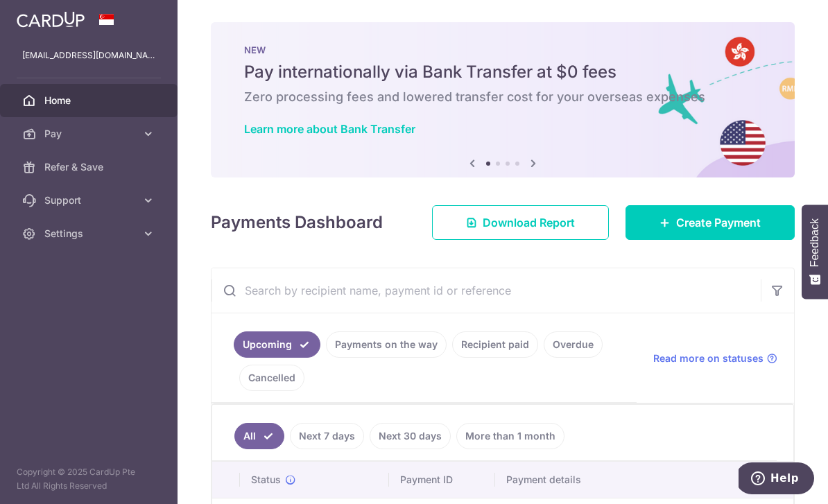  I want to click on a: Learn more about Bank Transfer, so click(329, 129).